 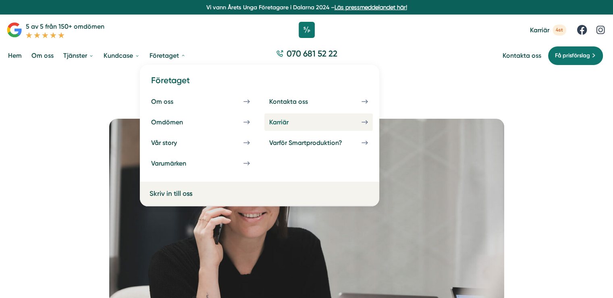 I want to click on a: Karriär, so click(x=319, y=122).